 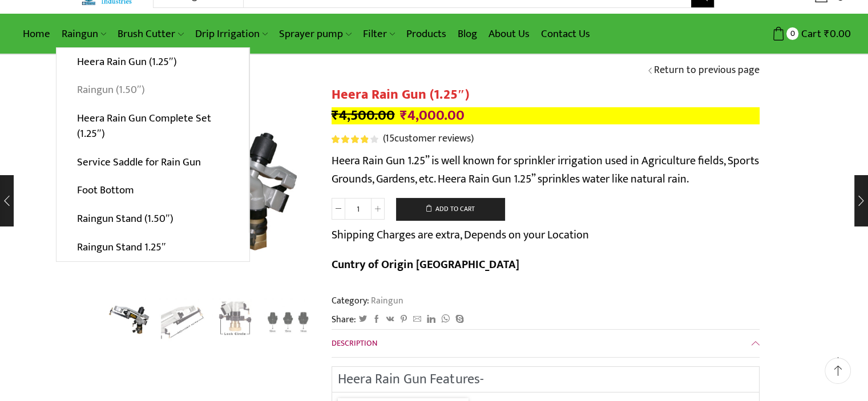 What do you see at coordinates (182, 321) in the screenshot?
I see `li: 2 / 4` at bounding box center [182, 321].